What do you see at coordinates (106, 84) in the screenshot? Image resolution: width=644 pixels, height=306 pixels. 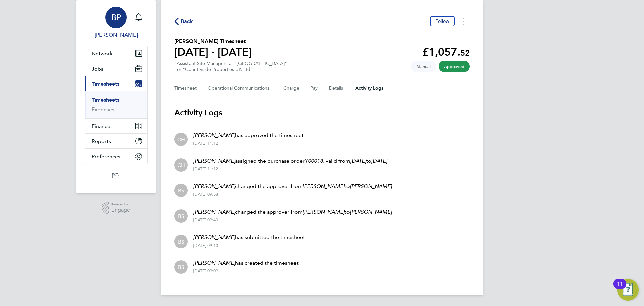 I see `span: Timesheets` at bounding box center [106, 84].